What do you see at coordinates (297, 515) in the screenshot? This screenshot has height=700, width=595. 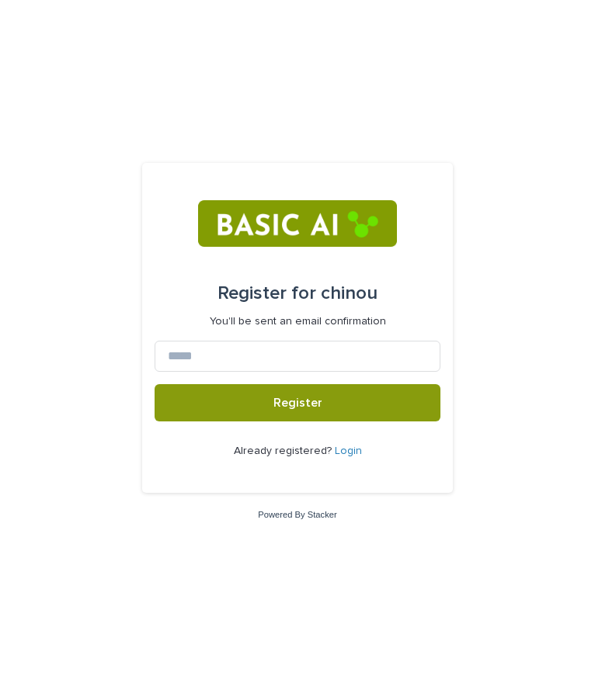 I see `a: Powered By Stacker` at bounding box center [297, 515].